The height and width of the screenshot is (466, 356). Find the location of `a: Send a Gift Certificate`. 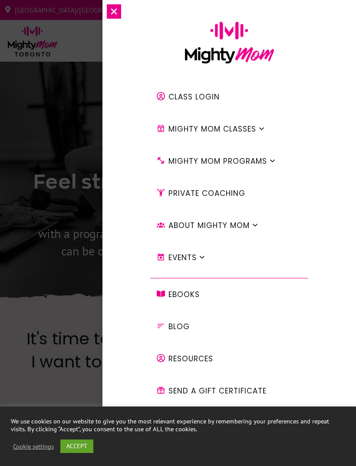

a: Send a Gift Certificate is located at coordinates (216, 391).